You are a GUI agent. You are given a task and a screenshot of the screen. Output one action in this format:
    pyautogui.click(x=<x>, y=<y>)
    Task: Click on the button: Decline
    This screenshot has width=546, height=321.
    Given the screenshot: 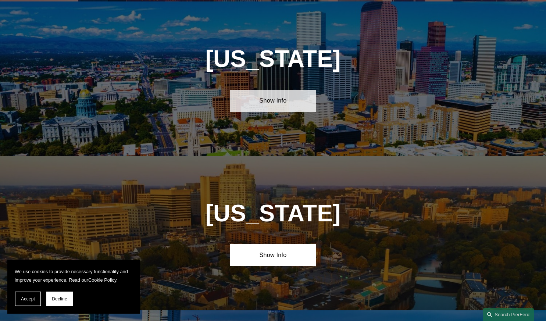 What is the action you would take?
    pyautogui.click(x=60, y=299)
    